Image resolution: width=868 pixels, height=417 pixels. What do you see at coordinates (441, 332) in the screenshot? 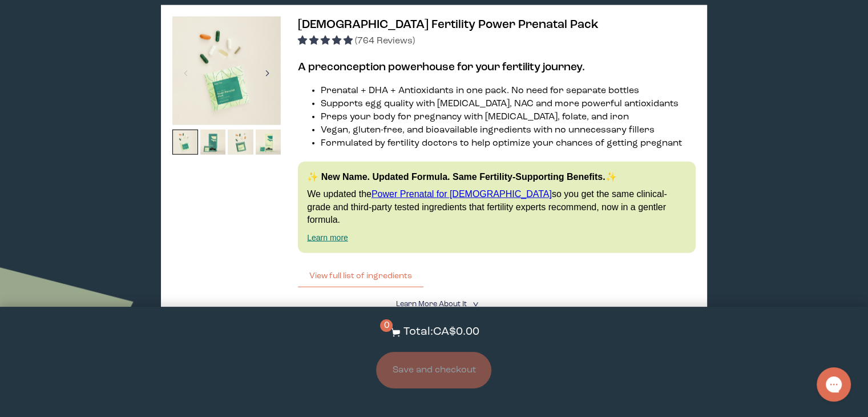
I see `p: Total: CA$0.00` at bounding box center [441, 332].